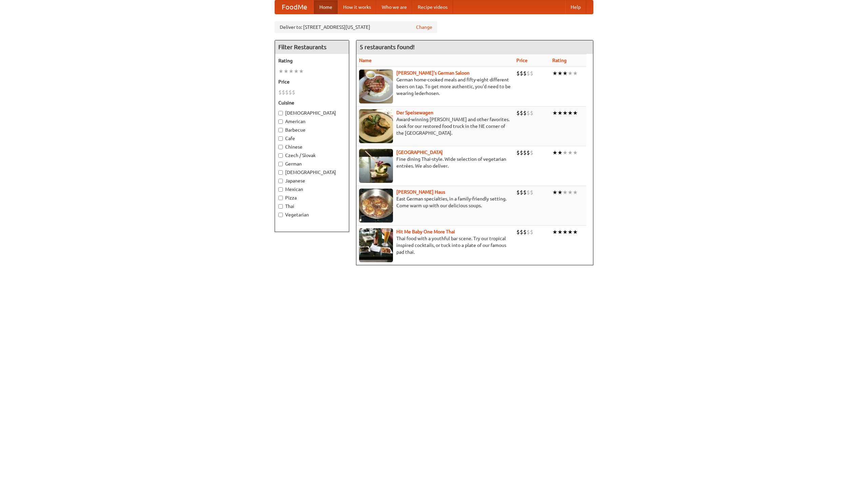 Image resolution: width=868 pixels, height=480 pixels. Describe the element at coordinates (414, 112) in the screenshot. I see `b: Der Speisewagen` at that location.